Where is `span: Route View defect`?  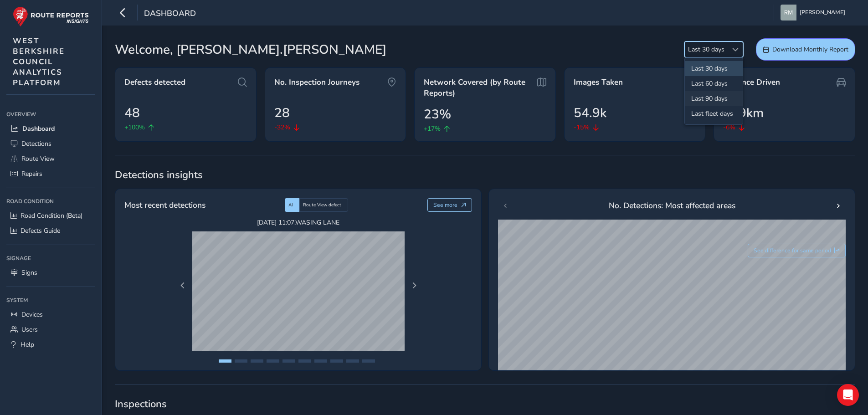 span: Route View defect is located at coordinates (322, 205).